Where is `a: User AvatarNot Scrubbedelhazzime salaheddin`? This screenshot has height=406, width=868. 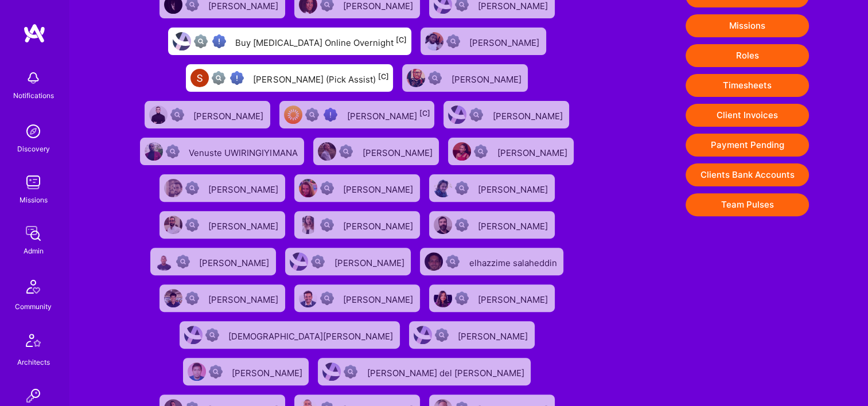
a: User AvatarNot Scrubbedelhazzime salaheddin is located at coordinates (492, 261).